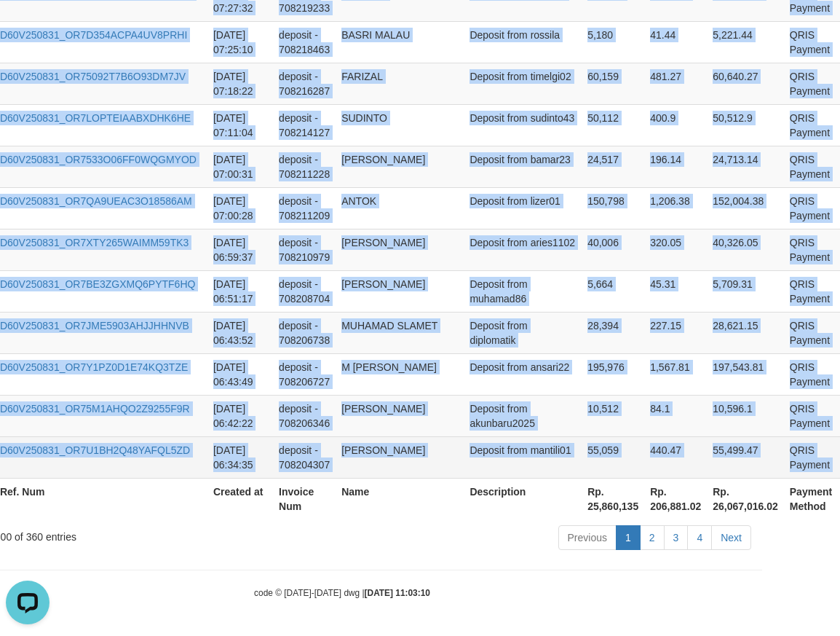  Describe the element at coordinates (675, 166) in the screenshot. I see `td: 196.14` at that location.